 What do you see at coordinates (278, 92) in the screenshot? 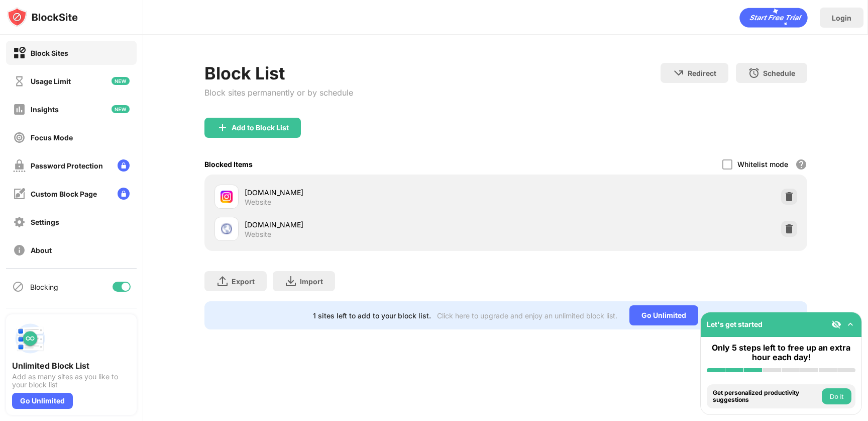
I see `div: Block sites permanently or by schedule` at bounding box center [278, 92].